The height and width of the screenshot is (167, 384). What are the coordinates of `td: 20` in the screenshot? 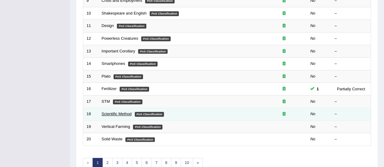 It's located at (91, 140).